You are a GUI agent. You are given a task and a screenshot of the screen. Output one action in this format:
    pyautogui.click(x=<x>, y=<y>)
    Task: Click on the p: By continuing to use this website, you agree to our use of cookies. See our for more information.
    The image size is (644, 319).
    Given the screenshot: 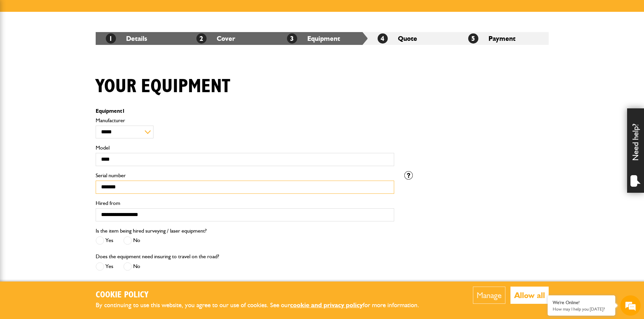 What is the action you would take?
    pyautogui.click(x=263, y=306)
    